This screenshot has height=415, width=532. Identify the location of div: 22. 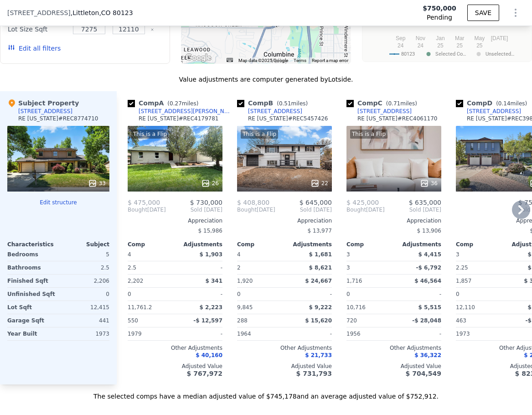
(319, 184).